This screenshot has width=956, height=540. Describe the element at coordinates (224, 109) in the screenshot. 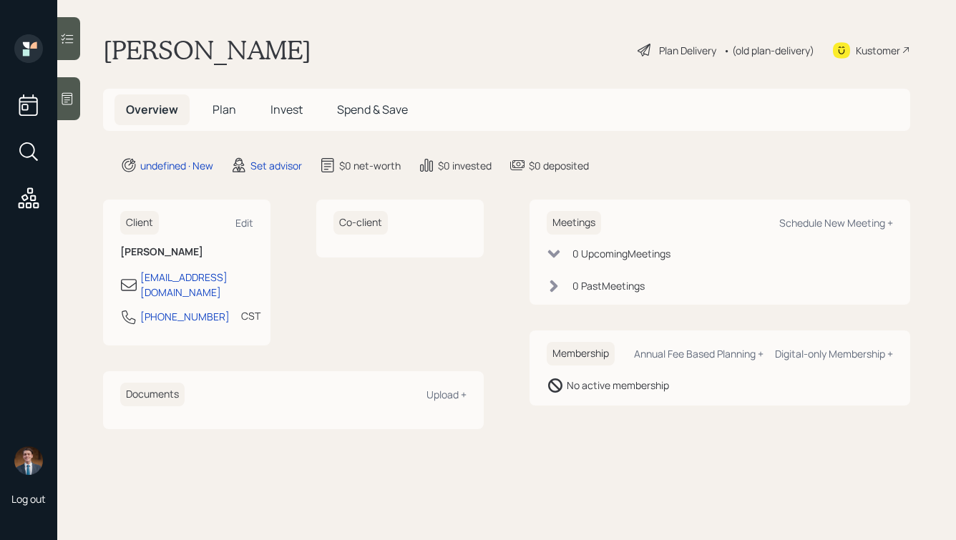

I see `span: Plan` at that location.